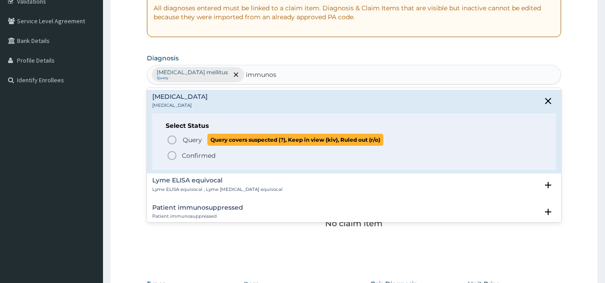 The height and width of the screenshot is (283, 605). I want to click on h4: Patient immunosuppressed, so click(197, 208).